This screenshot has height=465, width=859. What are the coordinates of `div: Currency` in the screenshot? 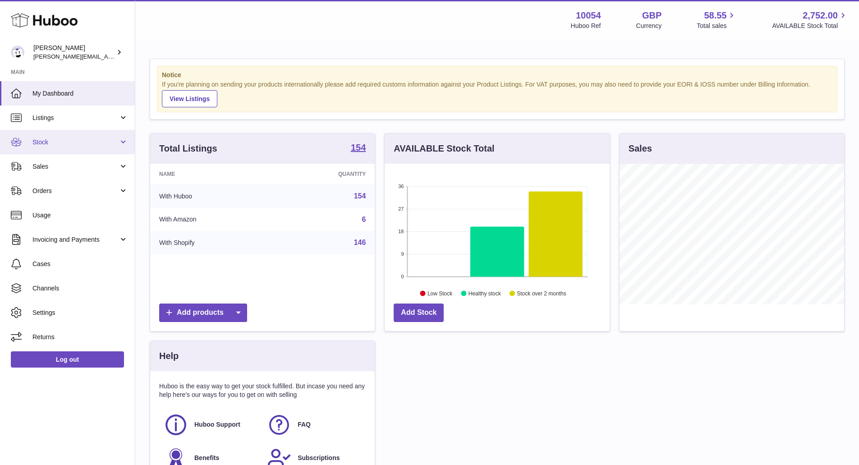 It's located at (649, 26).